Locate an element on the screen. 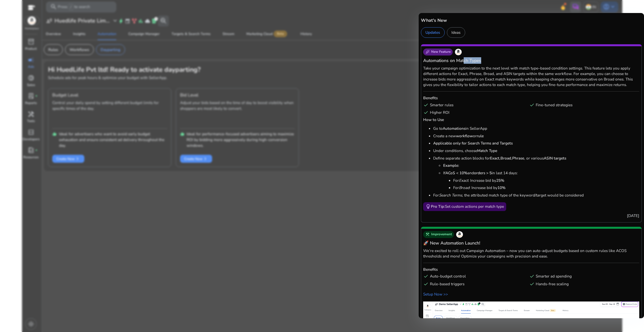  span: construction is located at coordinates (427, 234).